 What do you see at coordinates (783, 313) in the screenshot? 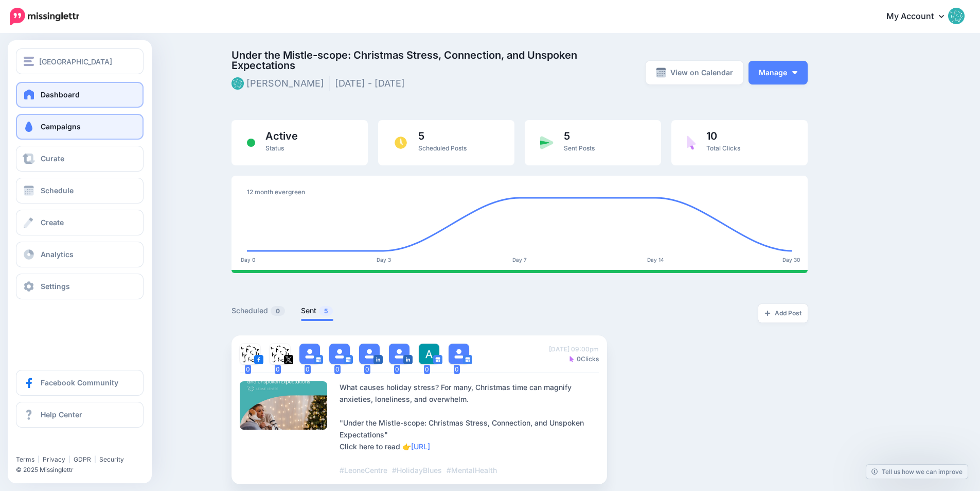
I see `a: Add Post` at bounding box center [783, 313].